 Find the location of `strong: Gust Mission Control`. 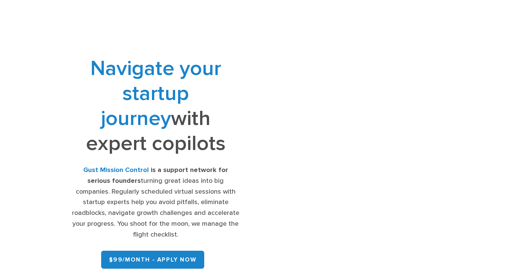

strong: Gust Mission Control is located at coordinates (116, 170).